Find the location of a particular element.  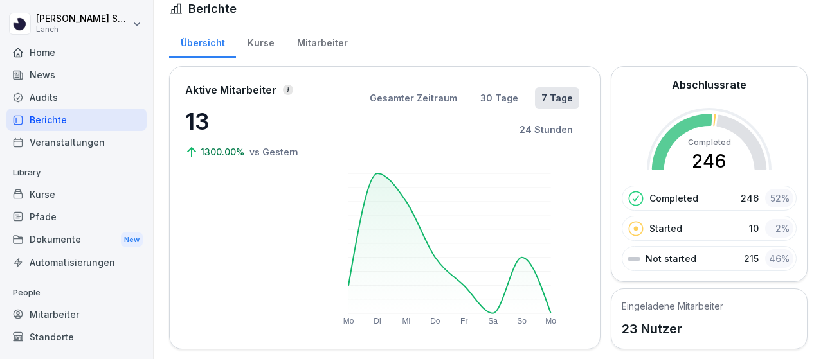

text: Fr is located at coordinates (463, 321).